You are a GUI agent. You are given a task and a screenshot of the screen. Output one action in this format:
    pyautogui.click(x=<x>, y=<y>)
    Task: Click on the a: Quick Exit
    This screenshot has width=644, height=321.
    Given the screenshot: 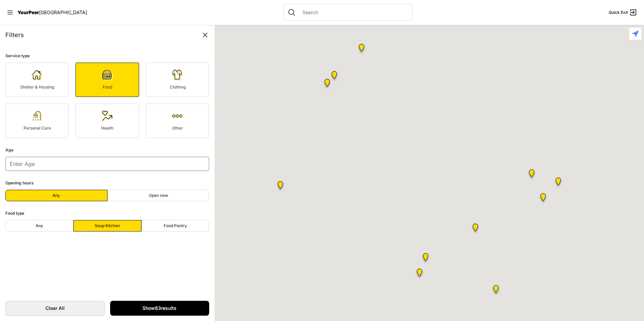 What is the action you would take?
    pyautogui.click(x=623, y=13)
    